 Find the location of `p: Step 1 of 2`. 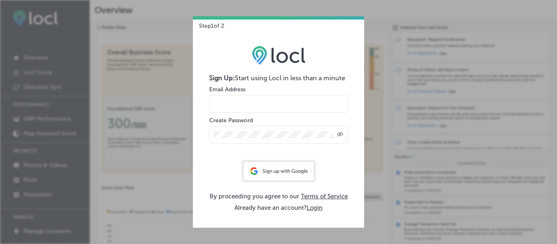

p: Step 1 of 2 is located at coordinates (208, 23).